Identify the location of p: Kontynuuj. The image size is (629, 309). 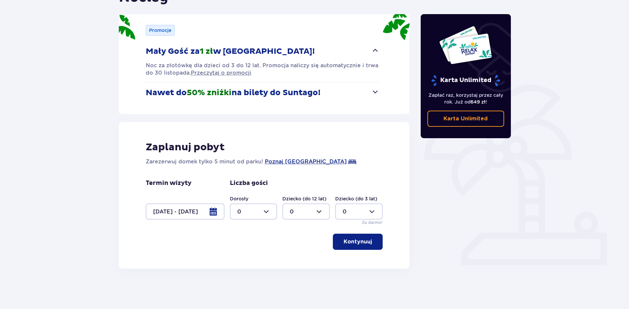
(358, 242).